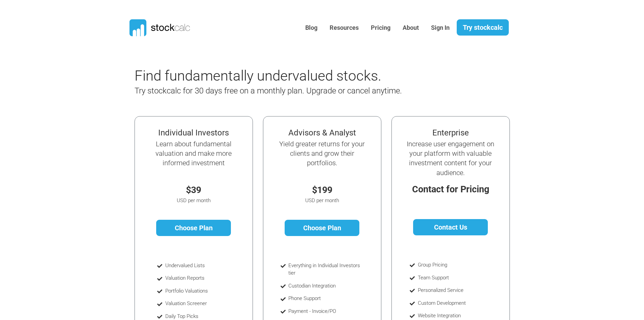 Image resolution: width=644 pixels, height=320 pixels. I want to click on li: Undervalued Lists, so click(199, 266).